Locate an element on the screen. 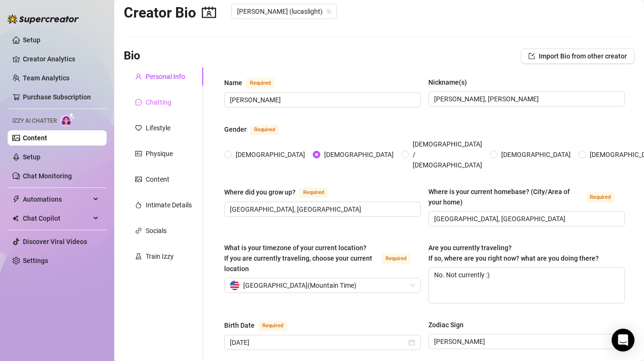 This screenshot has width=644, height=361. span: idcard is located at coordinates (138, 154).